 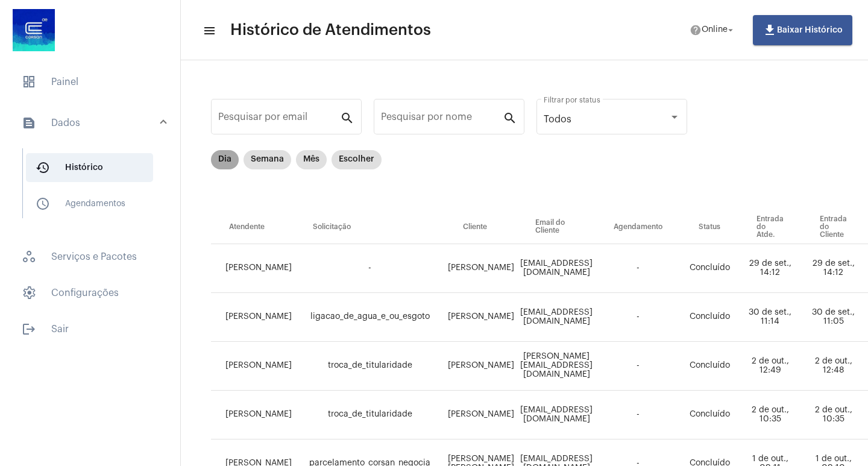 I want to click on span: Painel, so click(x=90, y=82).